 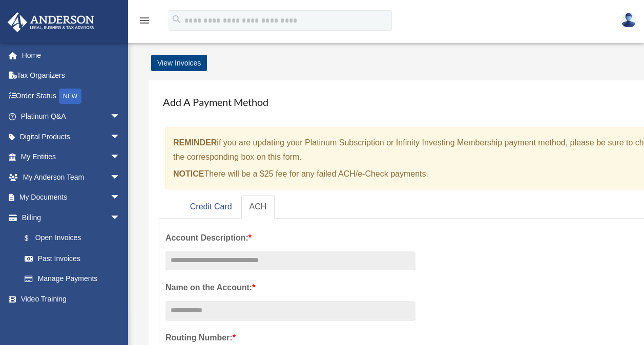 I want to click on a: My Documentsarrow_drop_down, so click(x=71, y=198).